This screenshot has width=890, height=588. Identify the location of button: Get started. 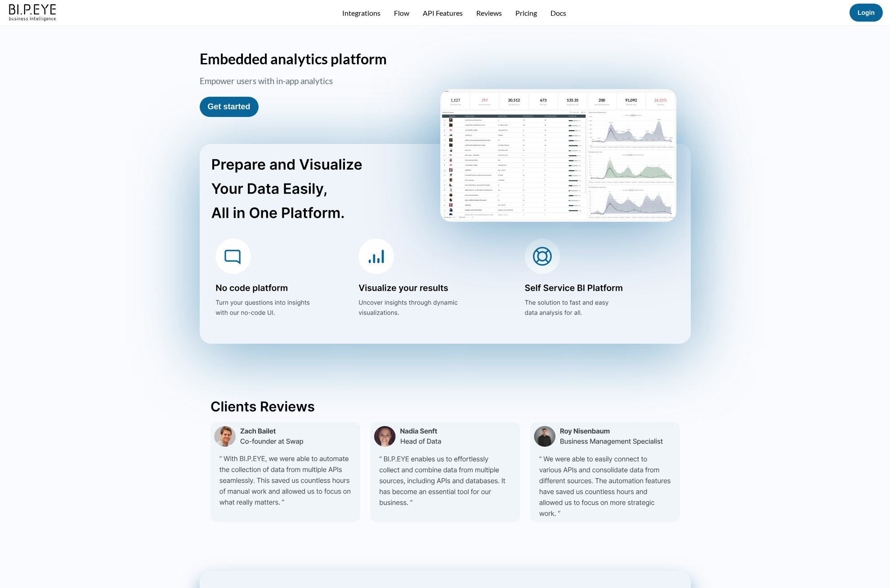
(229, 107).